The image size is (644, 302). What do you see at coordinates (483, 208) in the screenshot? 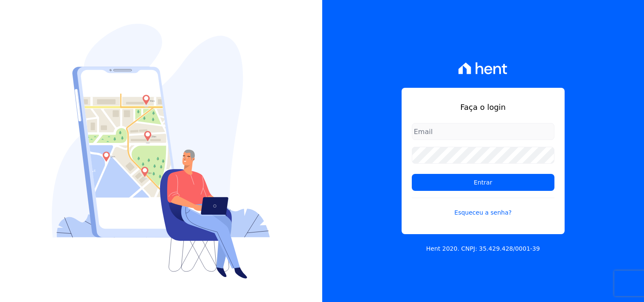
I see `a: Esqueceu a senha?` at bounding box center [483, 208].